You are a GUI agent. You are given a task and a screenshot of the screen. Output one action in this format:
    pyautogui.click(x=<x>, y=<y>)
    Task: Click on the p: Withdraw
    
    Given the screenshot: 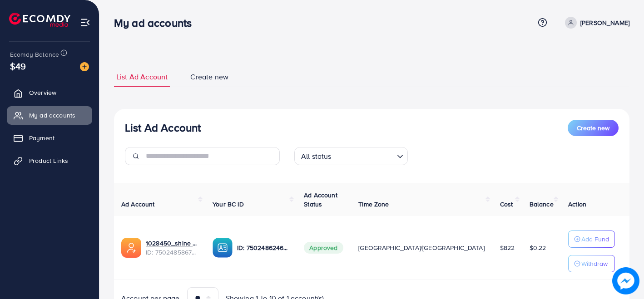 What is the action you would take?
    pyautogui.click(x=594, y=264)
    